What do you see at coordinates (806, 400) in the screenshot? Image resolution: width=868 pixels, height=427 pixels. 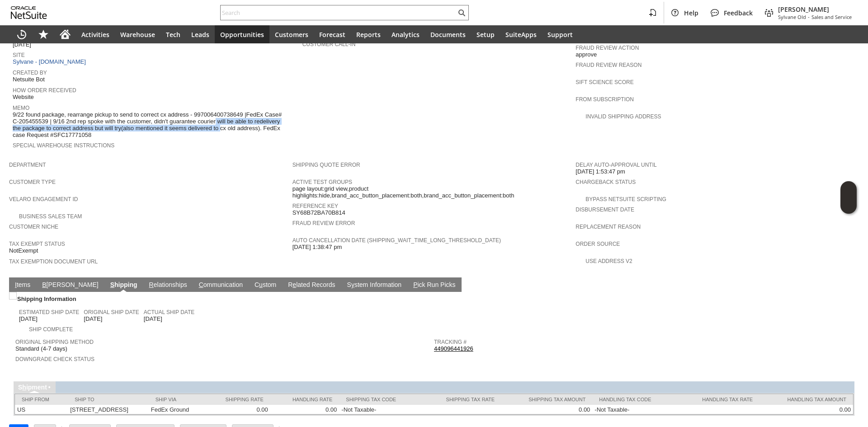 I see `div: Handling Tax Amount` at bounding box center [806, 400].